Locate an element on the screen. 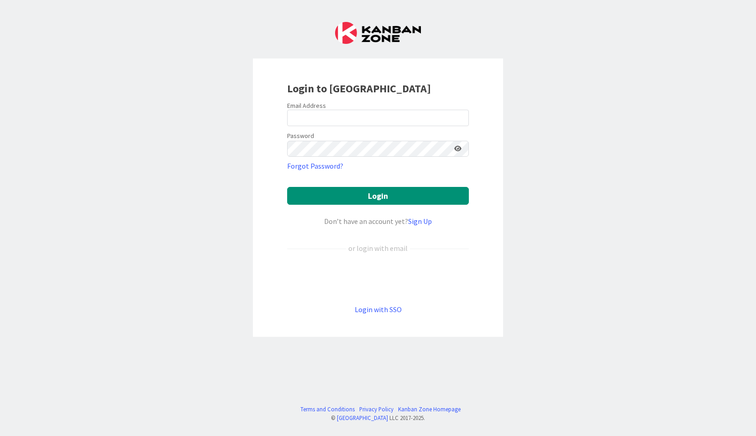  label: Password is located at coordinates (301, 136).